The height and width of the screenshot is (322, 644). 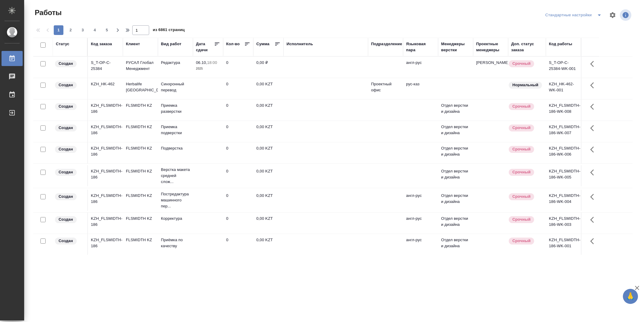 I want to click on span: Посмотреть информацию, so click(x=626, y=15).